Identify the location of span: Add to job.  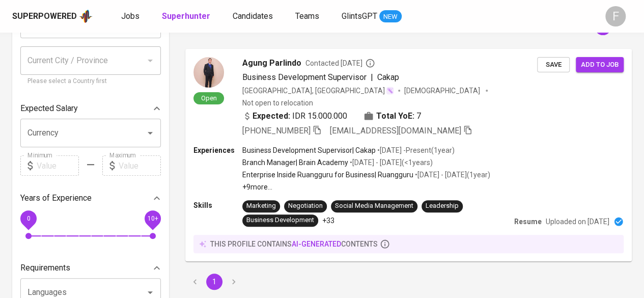
(600, 65).